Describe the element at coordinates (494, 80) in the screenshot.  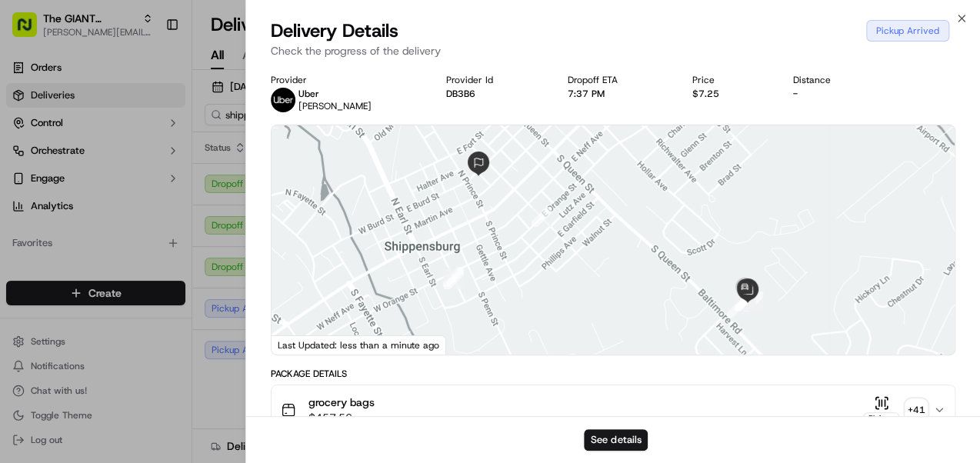
I see `div: Provider Id` at that location.